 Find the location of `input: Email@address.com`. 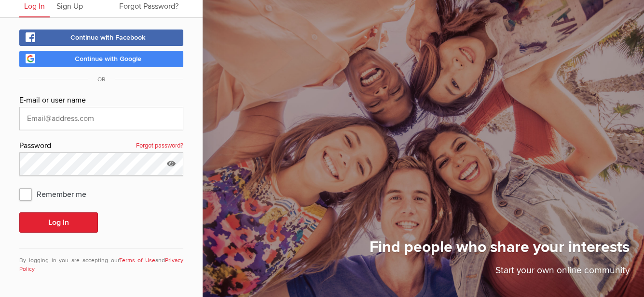

input: Email@address.com is located at coordinates (101, 119).